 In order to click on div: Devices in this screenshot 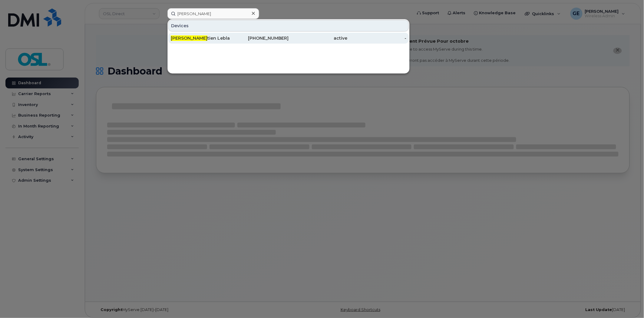, I will do `click(288, 26)`.